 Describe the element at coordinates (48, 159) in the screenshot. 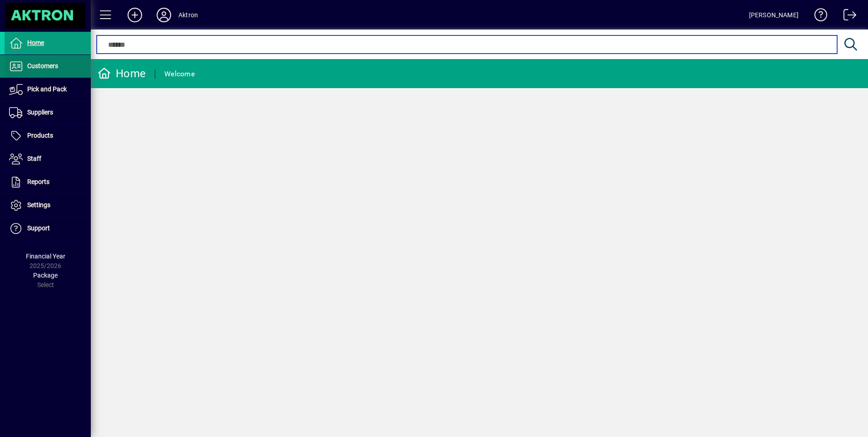

I see `a: Staff` at that location.